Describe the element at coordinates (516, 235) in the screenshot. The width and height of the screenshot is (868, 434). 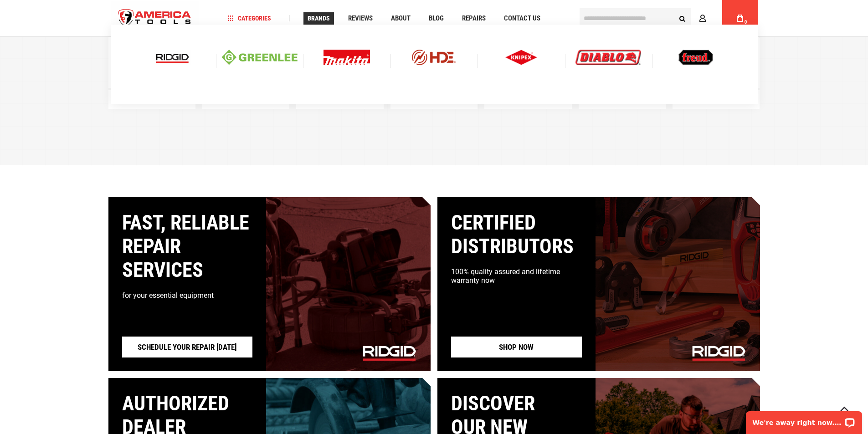
I see `div: Certified distributors` at that location.